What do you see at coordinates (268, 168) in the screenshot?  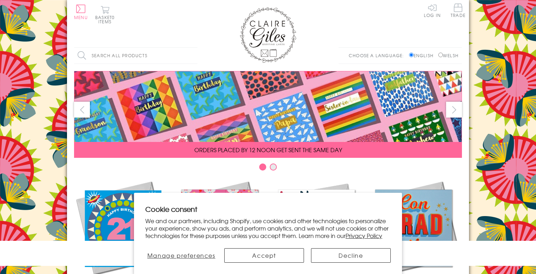 I see `div: Carousel Pagination` at bounding box center [268, 168].